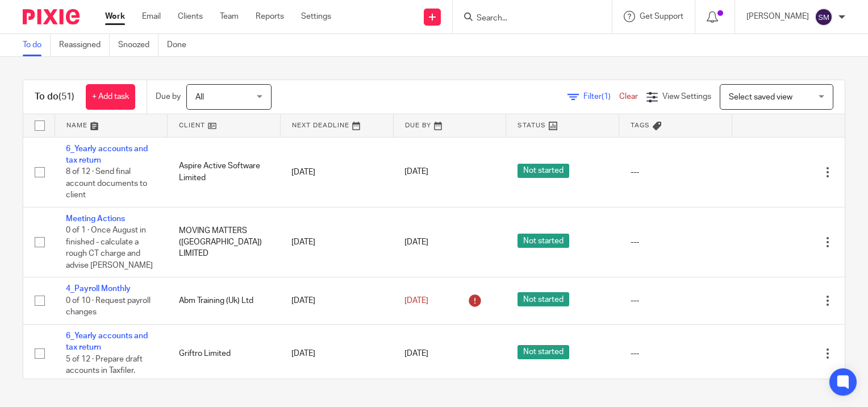 The width and height of the screenshot is (868, 407). What do you see at coordinates (104, 365) in the screenshot?
I see `span: 5 of 12 · Prepare draft accounts in Taxfiler.` at bounding box center [104, 365].